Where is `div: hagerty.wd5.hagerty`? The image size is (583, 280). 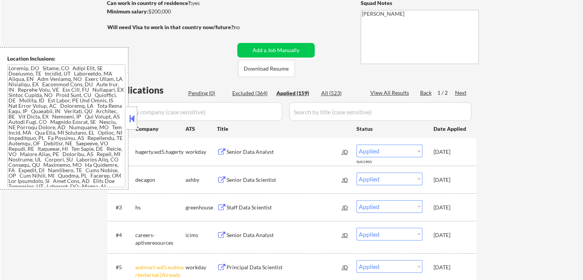
div: hagerty.wd5.hagerty is located at coordinates (160, 152).